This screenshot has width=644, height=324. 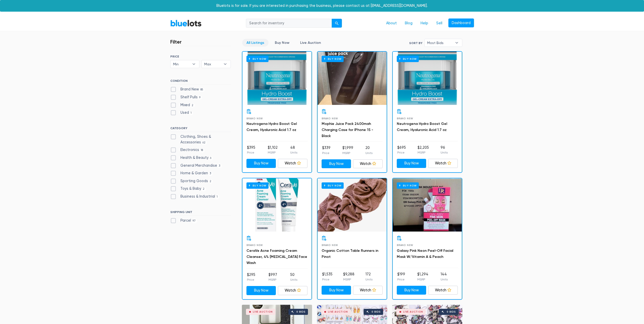 What do you see at coordinates (217, 197) in the screenshot?
I see `span: 1` at bounding box center [217, 197].